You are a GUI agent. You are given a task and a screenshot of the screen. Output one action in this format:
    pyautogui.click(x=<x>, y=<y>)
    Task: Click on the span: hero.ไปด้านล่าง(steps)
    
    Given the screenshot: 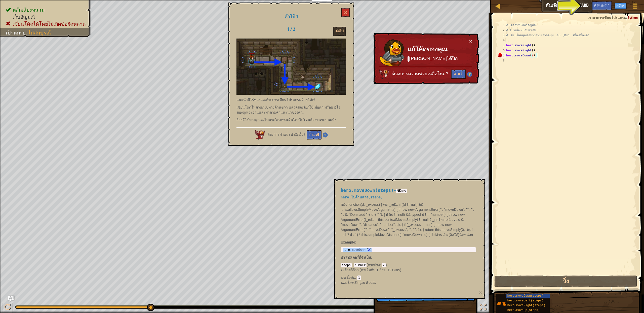 What is the action you would take?
    pyautogui.click(x=361, y=197)
    